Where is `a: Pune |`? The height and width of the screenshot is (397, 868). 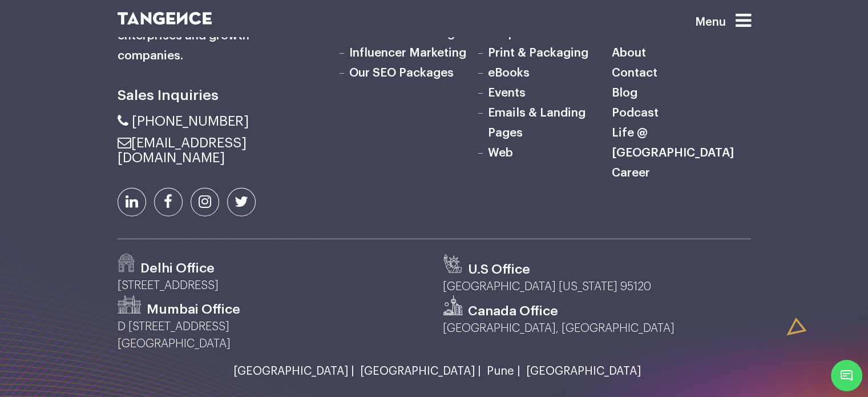
a: Pune | is located at coordinates (500, 371).